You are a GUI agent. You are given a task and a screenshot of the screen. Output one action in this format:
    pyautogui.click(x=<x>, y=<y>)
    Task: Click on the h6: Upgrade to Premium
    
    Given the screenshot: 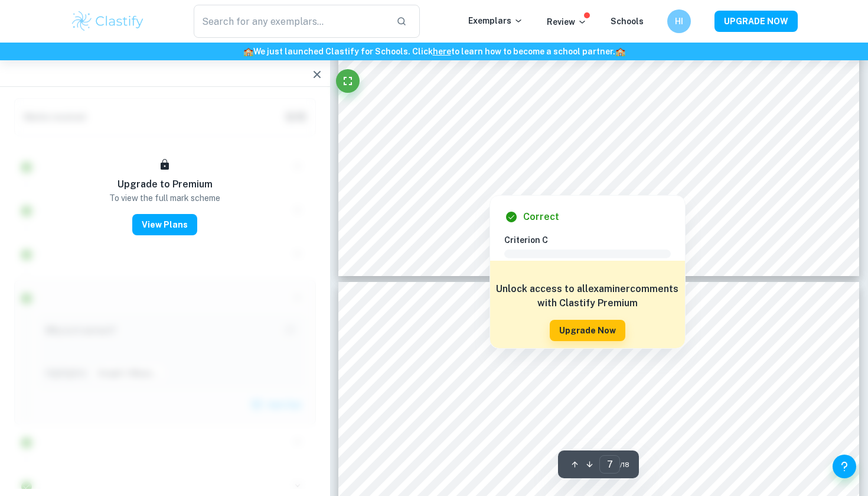 What is the action you would take?
    pyautogui.click(x=165, y=184)
    